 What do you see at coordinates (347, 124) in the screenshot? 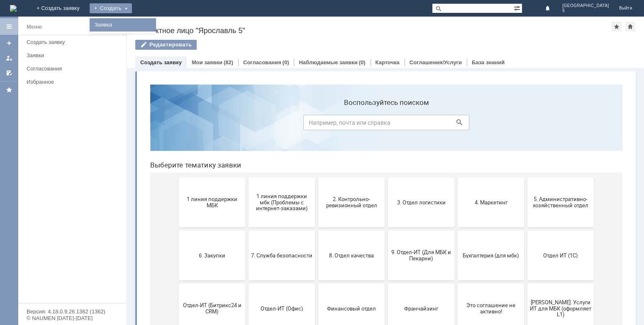
I see `span: 4. Маркетинг` at bounding box center [347, 124].